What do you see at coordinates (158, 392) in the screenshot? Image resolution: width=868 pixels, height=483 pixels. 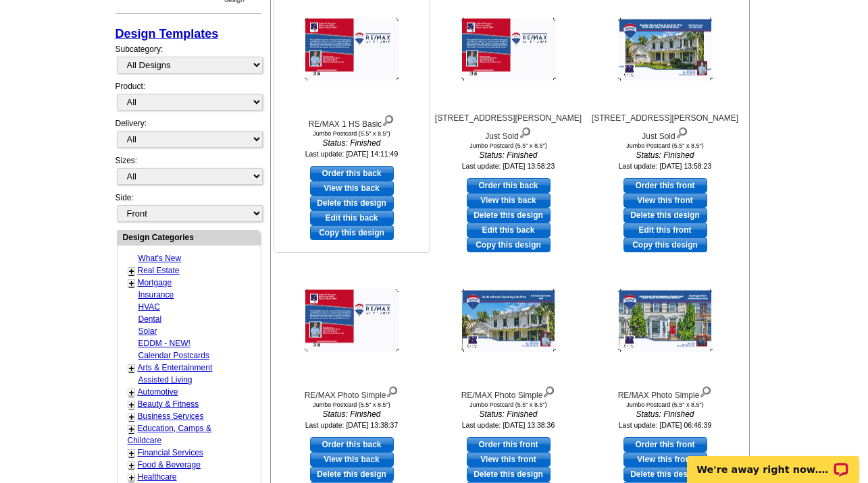 I see `a: Automotive` at bounding box center [158, 392].